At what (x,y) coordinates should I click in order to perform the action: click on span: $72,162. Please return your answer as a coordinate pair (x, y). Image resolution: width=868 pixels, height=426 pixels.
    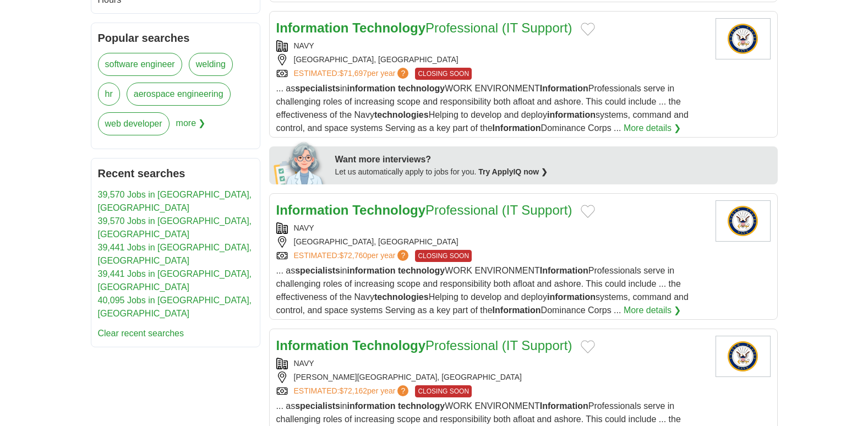
    Looking at the image, I should click on (352, 391).